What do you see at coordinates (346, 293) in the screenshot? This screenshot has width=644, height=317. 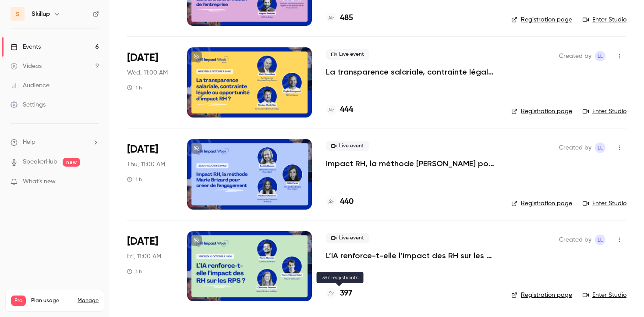 I see `h4: 397` at bounding box center [346, 293].